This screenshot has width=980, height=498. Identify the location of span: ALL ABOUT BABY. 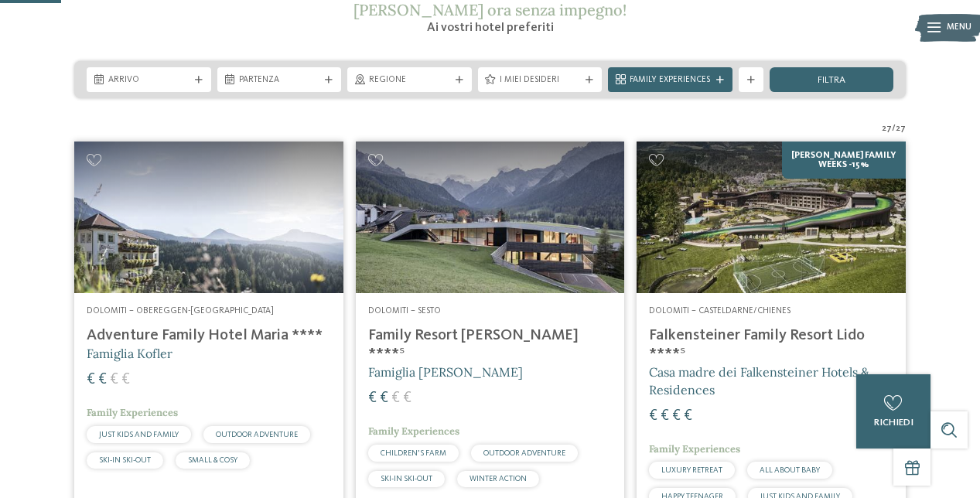
(790, 471).